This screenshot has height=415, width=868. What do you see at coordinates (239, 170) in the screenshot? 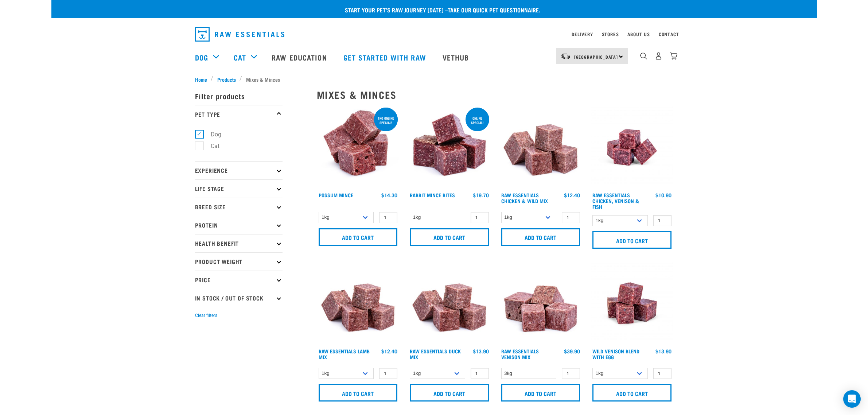
I see `p: Experience` at bounding box center [239, 170].